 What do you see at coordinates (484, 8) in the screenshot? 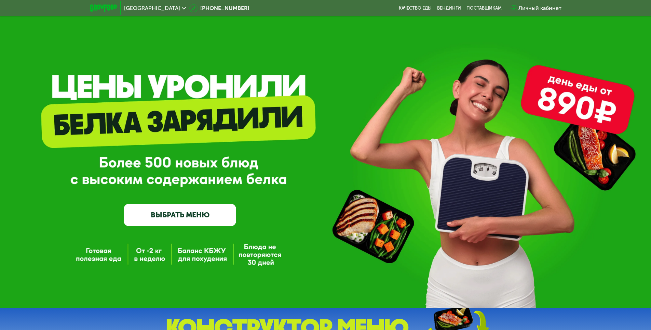
I see `div: поставщикам` at bounding box center [484, 8].